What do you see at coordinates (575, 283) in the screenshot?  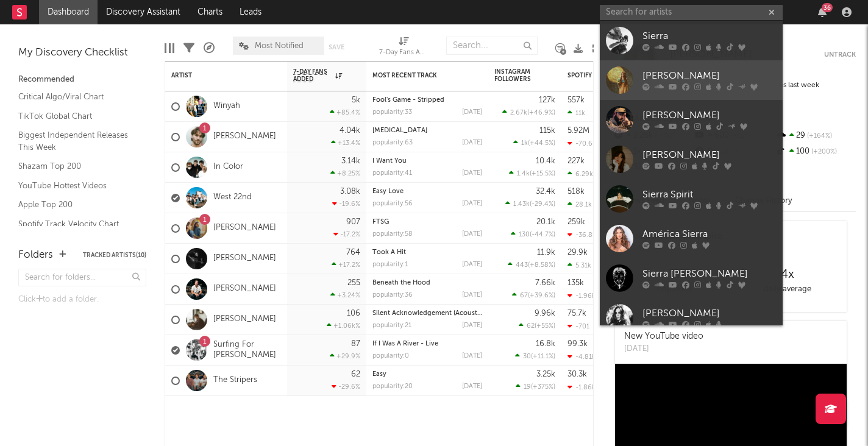 I see `div: 135k` at bounding box center [575, 283].